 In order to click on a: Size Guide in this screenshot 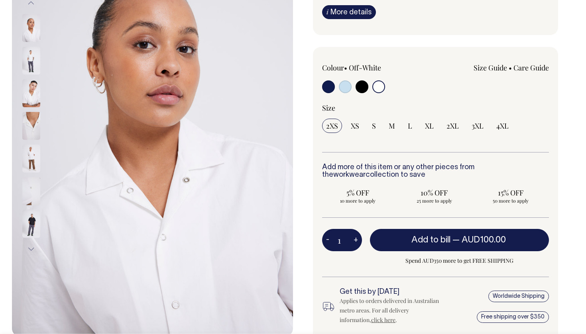, I will do `click(490, 68)`.